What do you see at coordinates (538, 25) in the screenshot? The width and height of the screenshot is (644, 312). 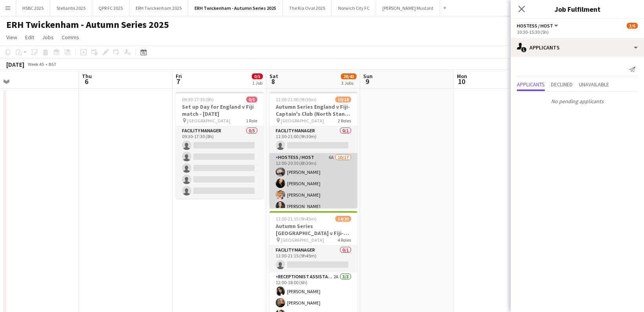 I see `button: Hostess / Host` at bounding box center [538, 25].